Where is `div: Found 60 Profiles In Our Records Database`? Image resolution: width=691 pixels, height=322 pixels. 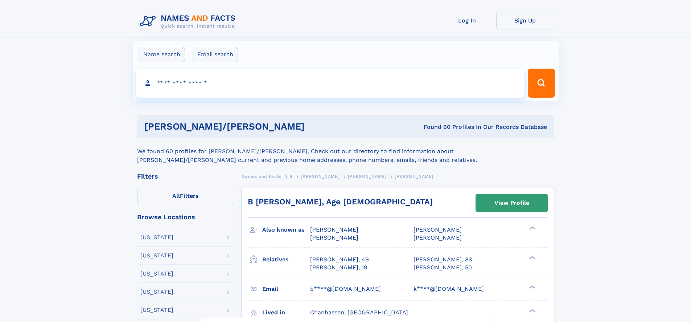
div: Found 60 Profiles In Our Records Database is located at coordinates (455, 127).